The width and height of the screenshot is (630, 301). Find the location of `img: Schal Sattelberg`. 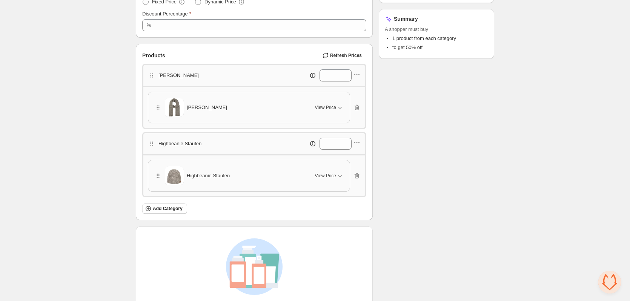

img: Schal Sattelberg is located at coordinates (174, 108).